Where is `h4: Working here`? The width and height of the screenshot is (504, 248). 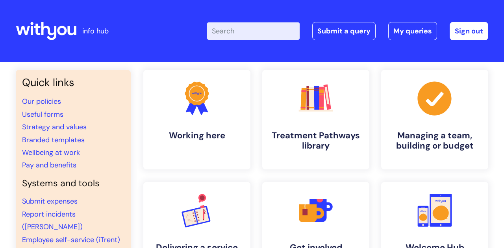 h4: Working here is located at coordinates (197, 136).